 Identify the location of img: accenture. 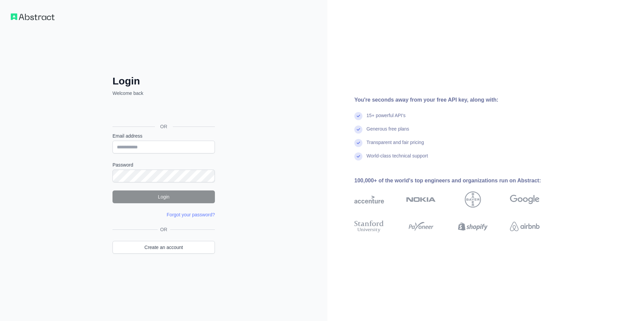
(369, 200).